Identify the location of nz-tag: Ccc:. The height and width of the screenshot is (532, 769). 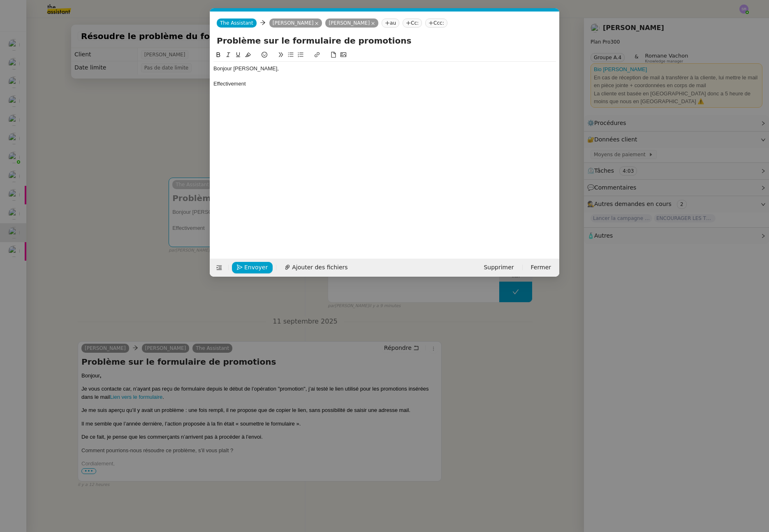
(437, 23).